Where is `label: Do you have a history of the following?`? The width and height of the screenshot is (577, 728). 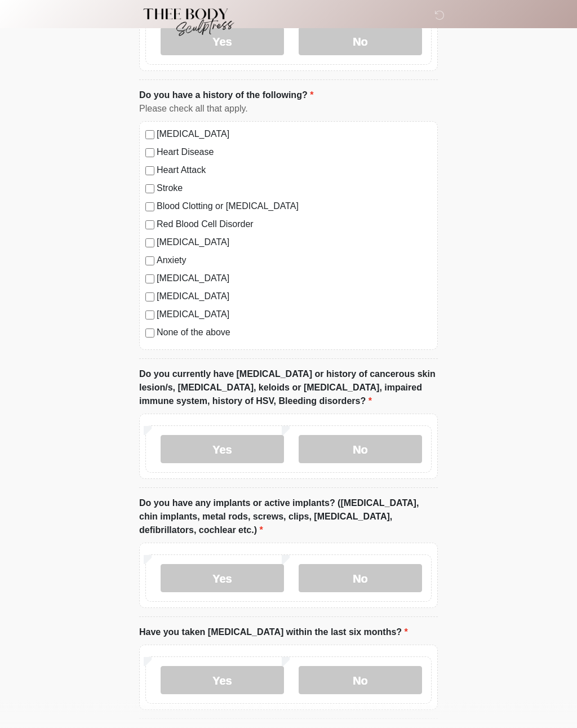
label: Do you have a history of the following? is located at coordinates (226, 96).